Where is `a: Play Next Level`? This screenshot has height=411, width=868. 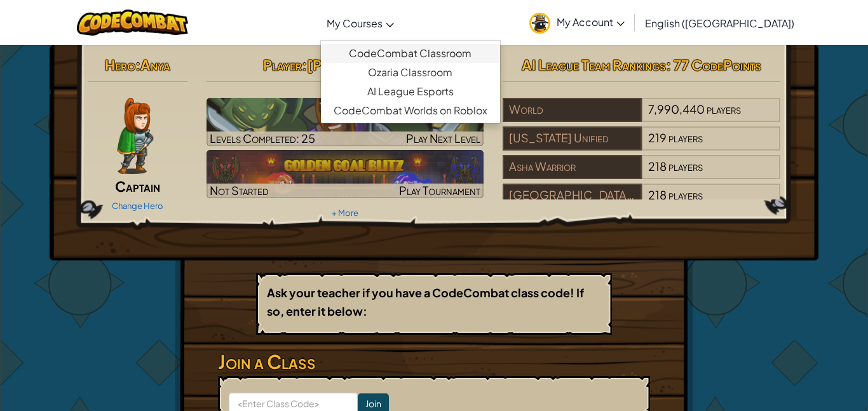 a: Play Next Level is located at coordinates (345, 122).